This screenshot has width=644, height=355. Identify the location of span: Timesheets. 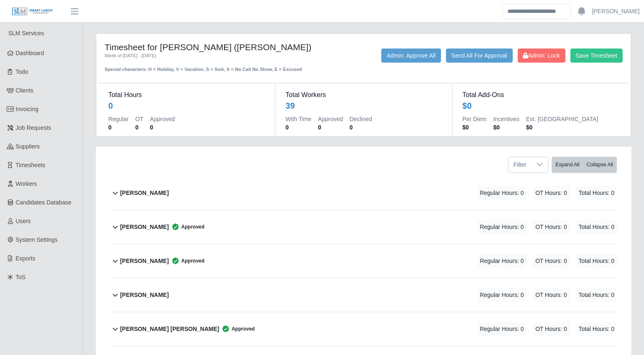
(31, 165).